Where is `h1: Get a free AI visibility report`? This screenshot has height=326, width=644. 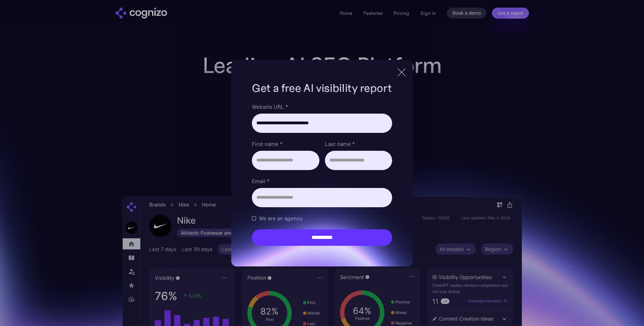
h1: Get a free AI visibility report is located at coordinates (322, 88).